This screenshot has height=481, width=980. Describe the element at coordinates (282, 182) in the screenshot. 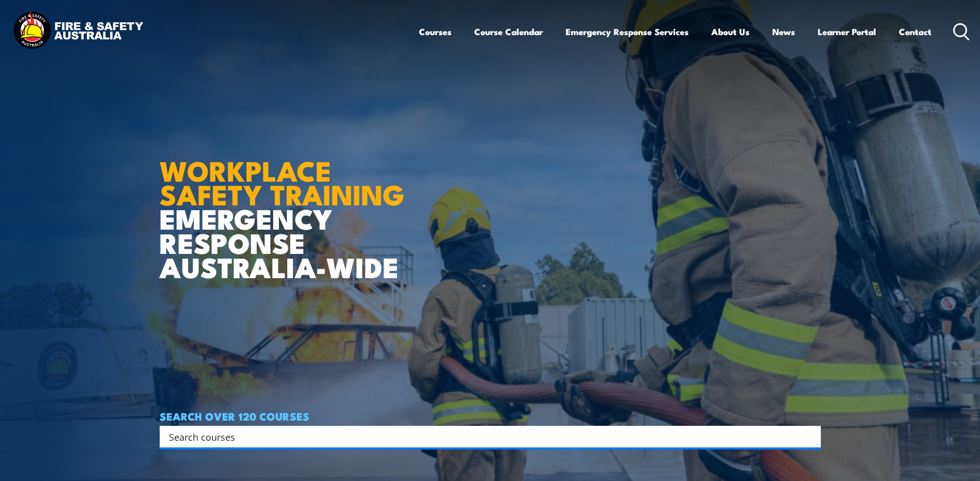

I see `strong: WORKPLACE SAFETY TRAINING` at that location.